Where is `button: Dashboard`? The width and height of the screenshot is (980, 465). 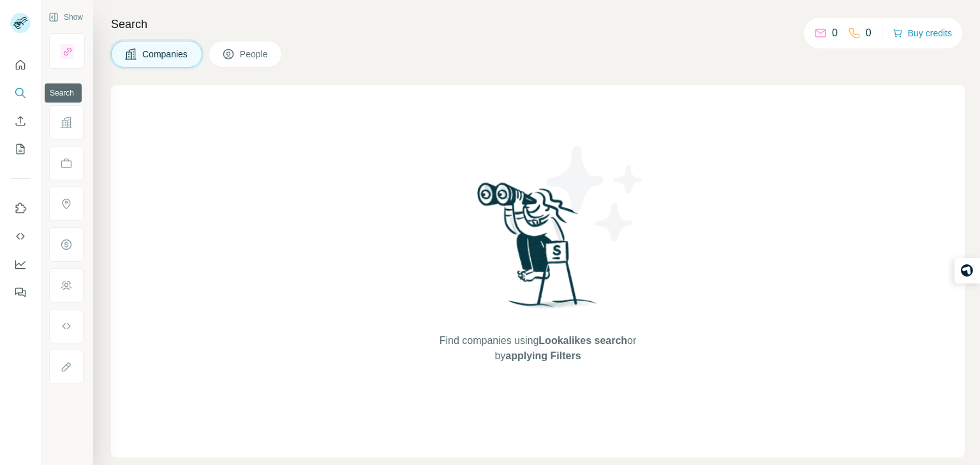 button: Dashboard is located at coordinates (20, 265).